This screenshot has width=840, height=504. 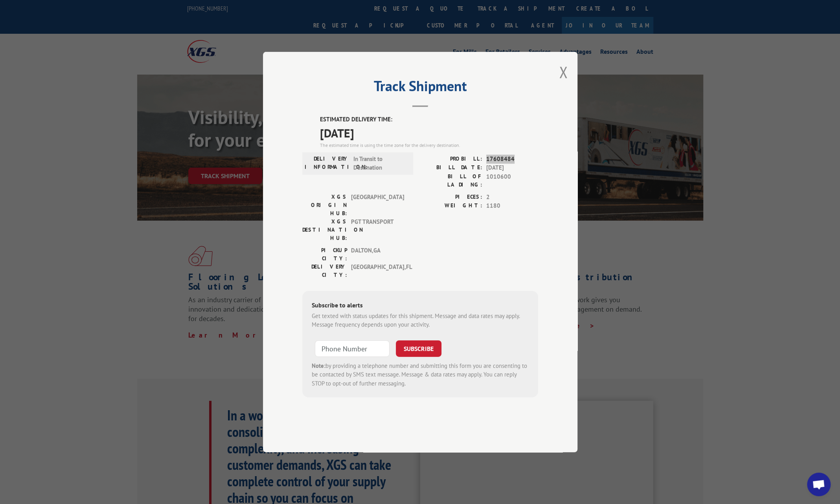 I want to click on label: BILL DATE:, so click(x=451, y=168).